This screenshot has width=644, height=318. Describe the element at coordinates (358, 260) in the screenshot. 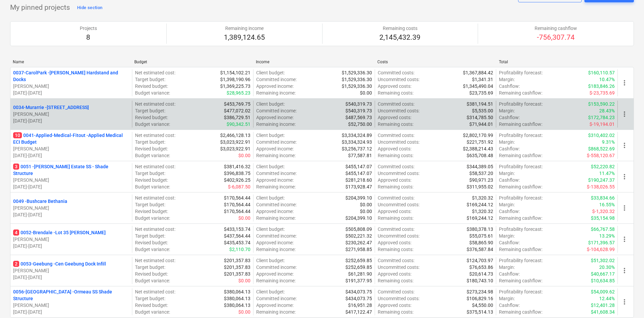

I see `p: $252,659.85` at that location.